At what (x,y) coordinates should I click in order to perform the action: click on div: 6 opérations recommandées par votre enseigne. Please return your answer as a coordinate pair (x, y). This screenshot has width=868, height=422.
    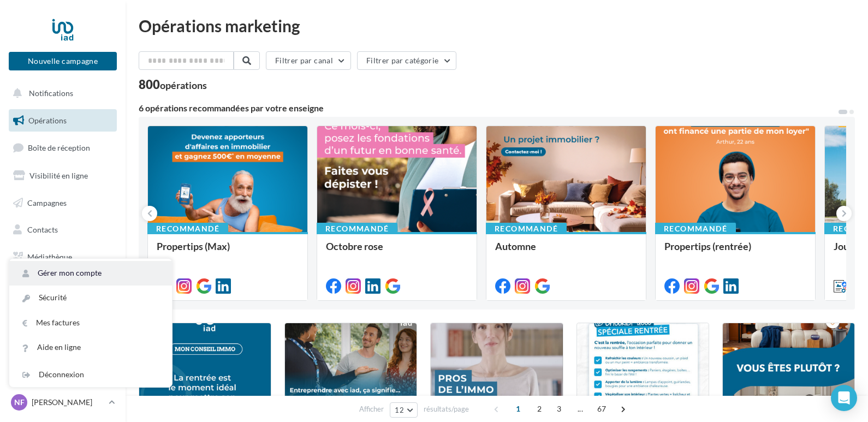
    Looking at the image, I should click on (488, 108).